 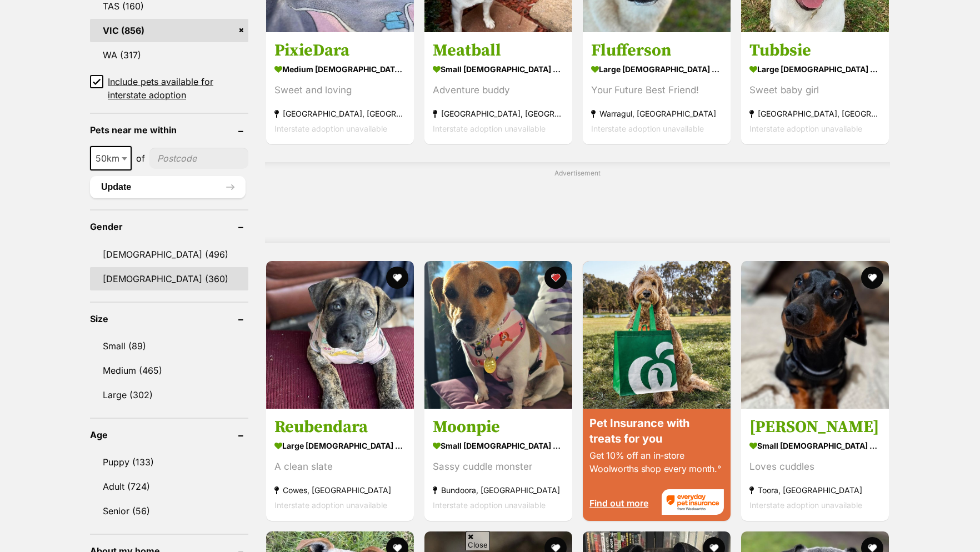 I want to click on img: Moonpie - Jack Russell Terrier Dog, so click(x=498, y=335).